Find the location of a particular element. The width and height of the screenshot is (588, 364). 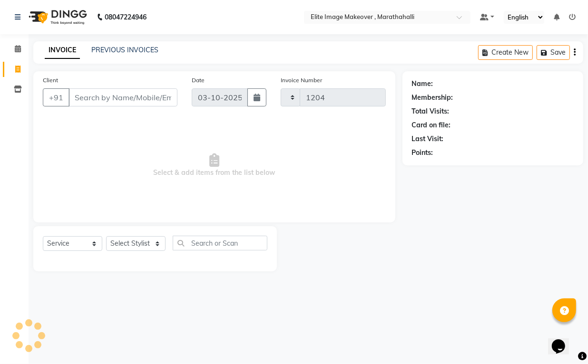

b: 08047224946 is located at coordinates (125, 17).